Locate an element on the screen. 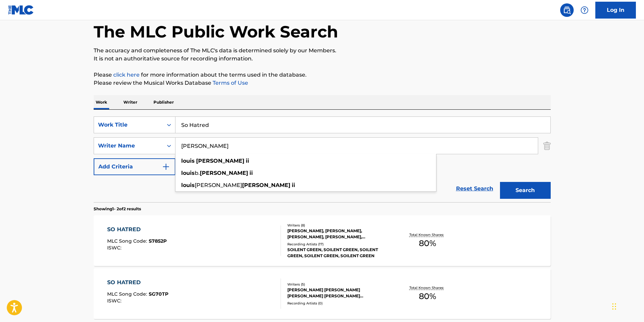 The width and height of the screenshot is (644, 322). div: Work Title is located at coordinates (129, 125).